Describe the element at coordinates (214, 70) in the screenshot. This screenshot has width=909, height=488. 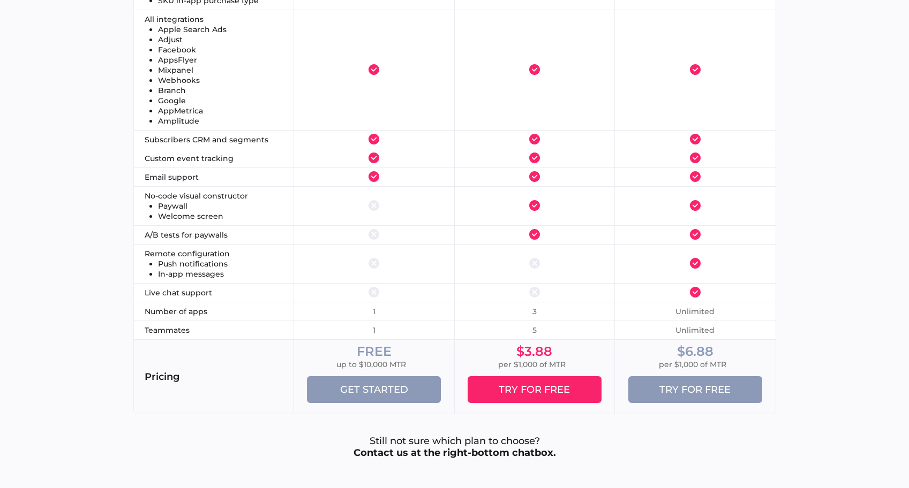
I see `ul: All integrations` at that location.